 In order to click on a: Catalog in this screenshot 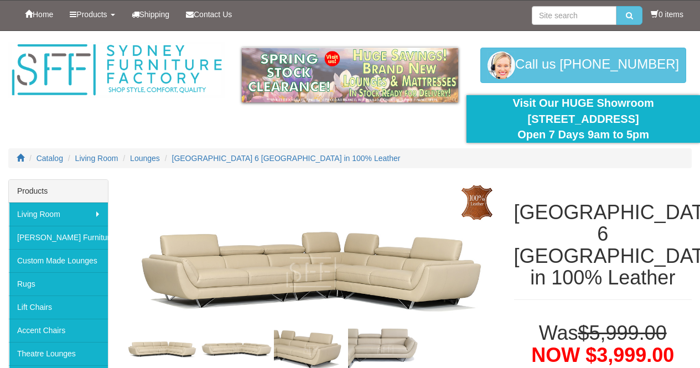, I will do `click(50, 158)`.